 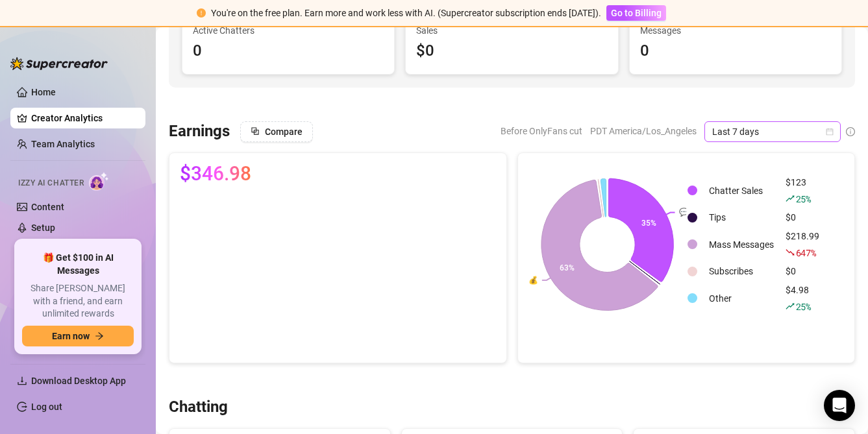 What do you see at coordinates (198, 408) in the screenshot?
I see `h3: Chatting` at bounding box center [198, 408].